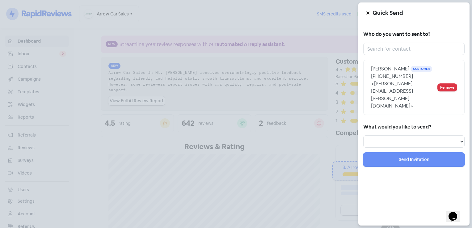 The height and width of the screenshot is (228, 472). I want to click on button: Send Invitation, so click(414, 159).